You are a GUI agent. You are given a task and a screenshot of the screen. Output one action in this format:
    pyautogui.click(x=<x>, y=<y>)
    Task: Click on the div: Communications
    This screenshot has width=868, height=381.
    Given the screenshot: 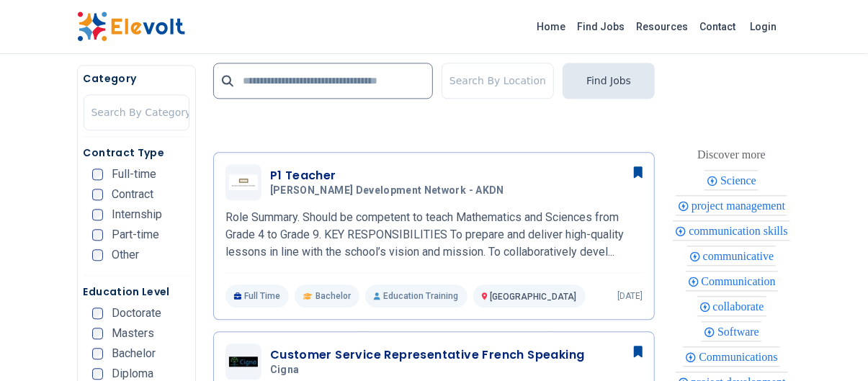 What is the action you would take?
    pyautogui.click(x=731, y=357)
    